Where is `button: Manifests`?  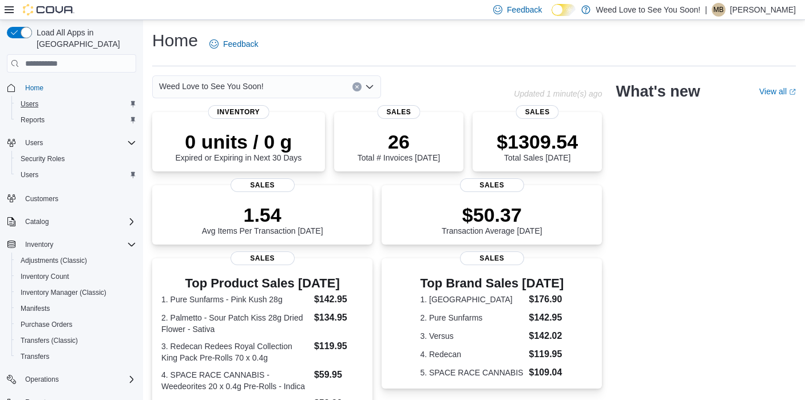 button: Manifests is located at coordinates (76, 309).